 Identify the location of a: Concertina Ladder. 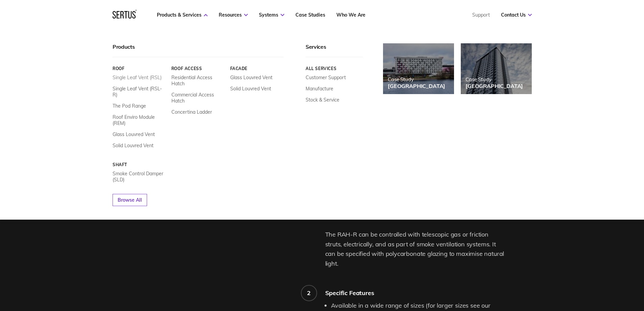
(191, 112).